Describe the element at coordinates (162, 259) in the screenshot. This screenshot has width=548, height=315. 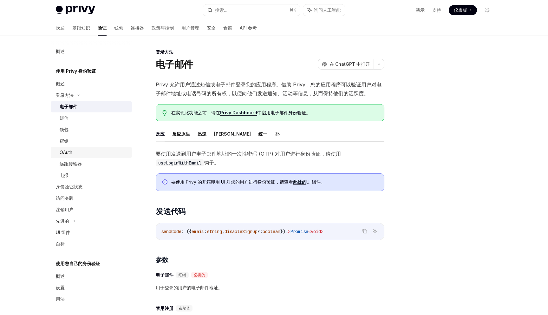
I see `font: 参数` at that location.